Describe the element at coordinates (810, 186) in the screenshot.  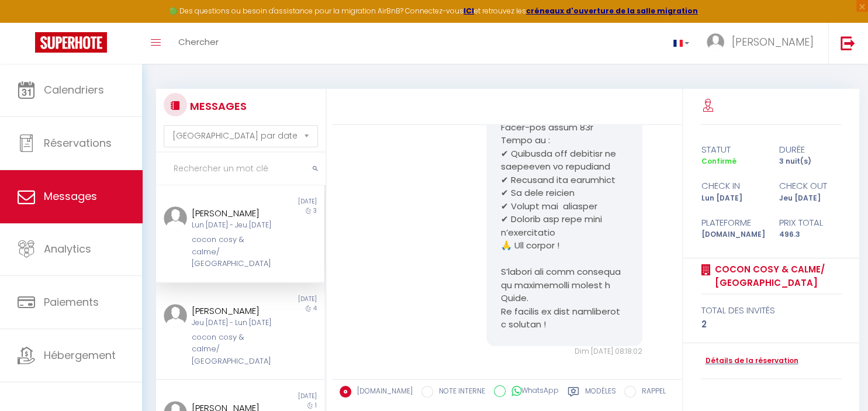
I see `div: check out` at that location.